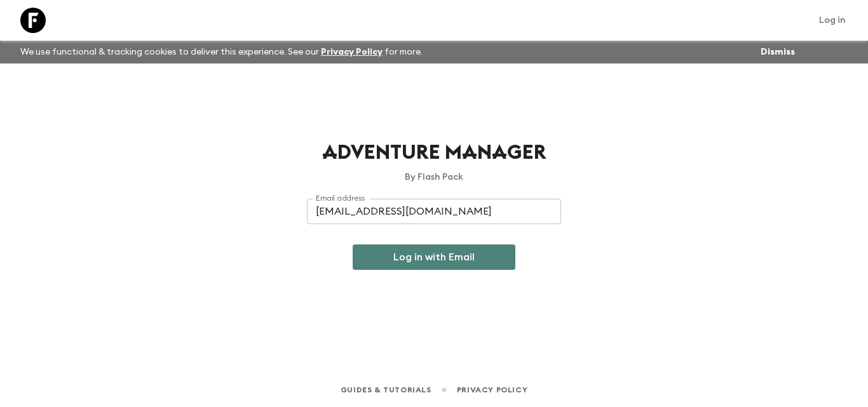  I want to click on h1: Adventure Manager, so click(434, 152).